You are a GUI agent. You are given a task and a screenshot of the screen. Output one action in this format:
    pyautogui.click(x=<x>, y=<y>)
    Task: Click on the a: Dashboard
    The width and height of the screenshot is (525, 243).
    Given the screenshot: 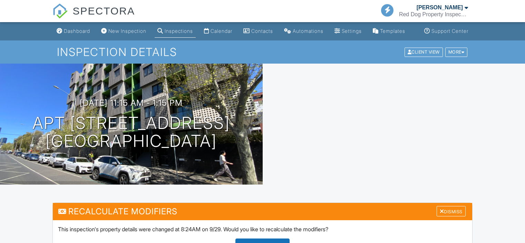 What is the action you would take?
    pyautogui.click(x=73, y=31)
    